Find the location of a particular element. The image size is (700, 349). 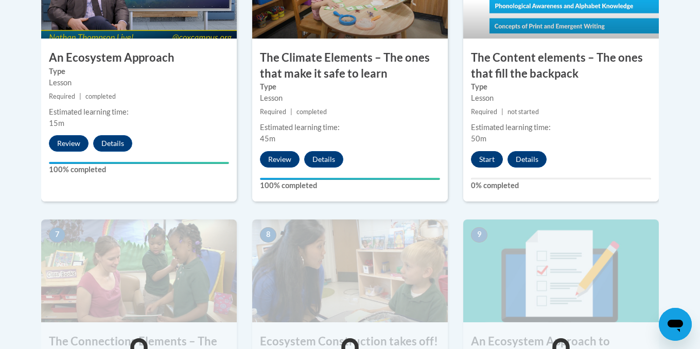

h3: The Climate Elements – The ones that make it safe to learn is located at coordinates (350, 66).